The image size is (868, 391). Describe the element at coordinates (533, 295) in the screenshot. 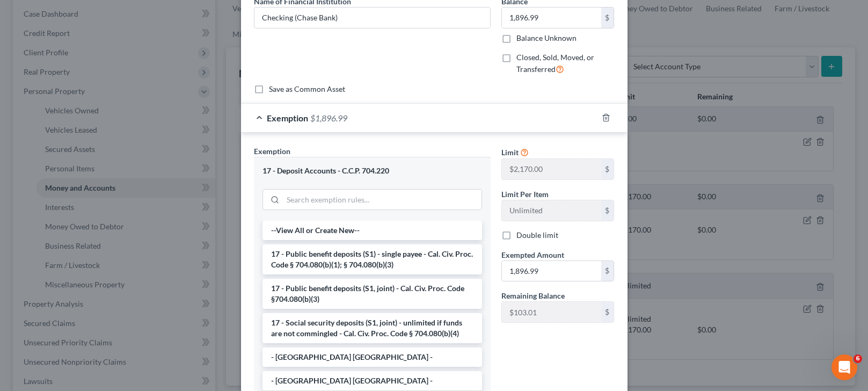

I see `label: Remaining Balance` at that location.